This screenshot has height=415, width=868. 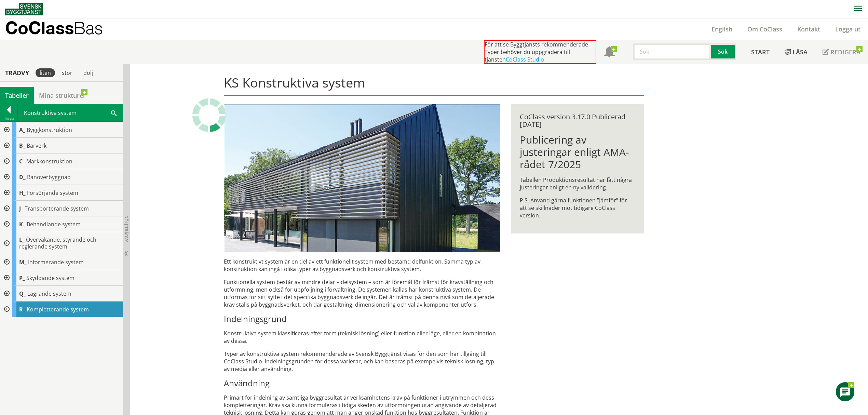 What do you see at coordinates (70, 113) in the screenshot?
I see `div: Konstruktiva system` at bounding box center [70, 113].